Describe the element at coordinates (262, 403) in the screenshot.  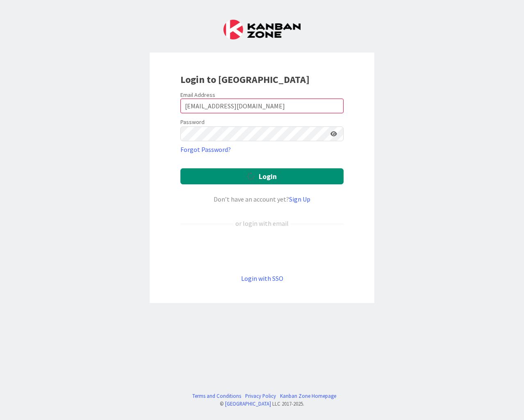
I see `div: © LLC 2017- 2025 .` at that location.